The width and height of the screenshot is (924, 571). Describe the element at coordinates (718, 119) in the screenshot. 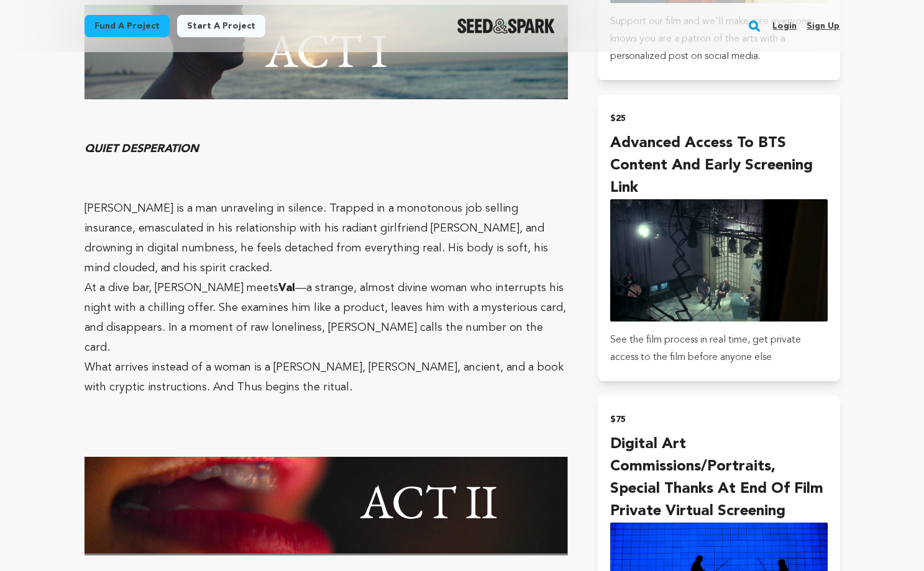

I see `h2: $25` at that location.